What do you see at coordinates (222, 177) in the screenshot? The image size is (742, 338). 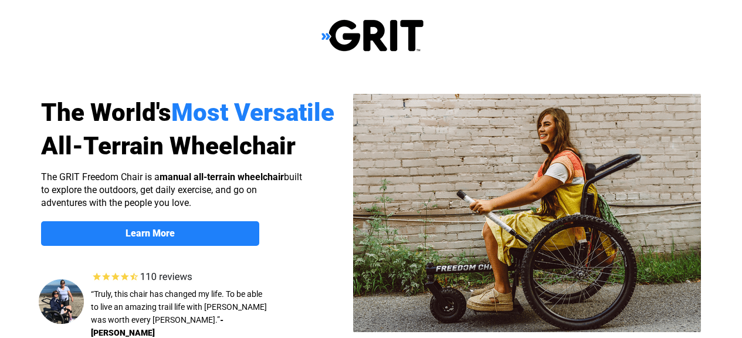 I see `strong: manual all-terrain wheelchair` at bounding box center [222, 177].